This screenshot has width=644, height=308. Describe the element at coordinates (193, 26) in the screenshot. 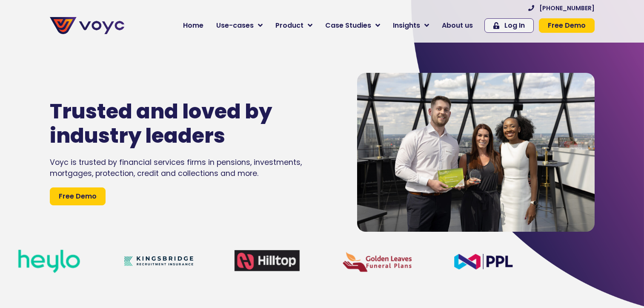

I see `a: Home` at that location.